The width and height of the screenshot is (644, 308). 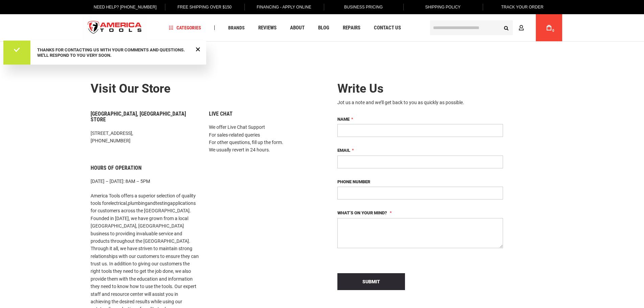 What do you see at coordinates (352, 28) in the screenshot?
I see `a: Repairs` at bounding box center [352, 28].